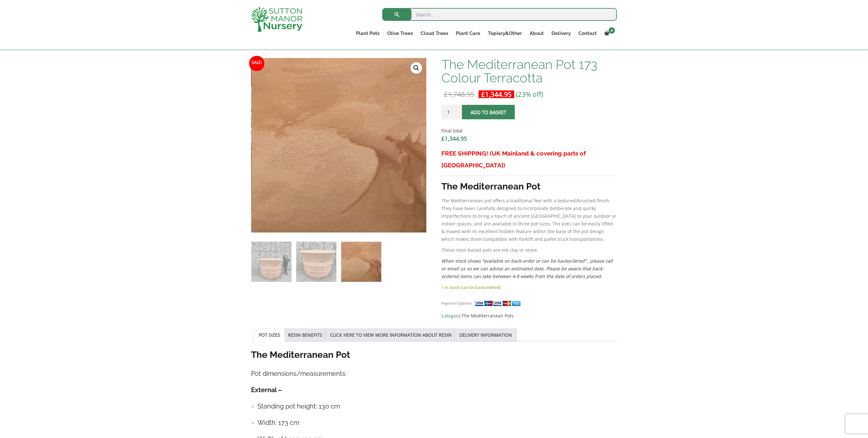  What do you see at coordinates (529, 94) in the screenshot?
I see `span: (23% off)` at bounding box center [529, 94].